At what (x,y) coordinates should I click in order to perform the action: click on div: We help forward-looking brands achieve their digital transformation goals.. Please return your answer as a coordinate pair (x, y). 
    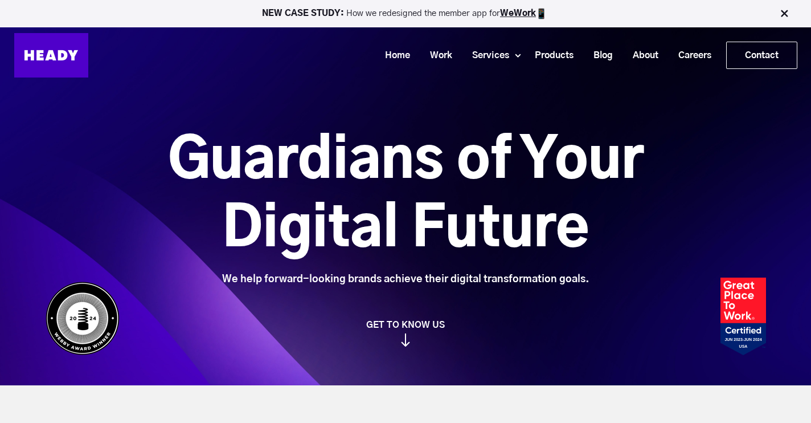
    Looking at the image, I should click on (406, 279).